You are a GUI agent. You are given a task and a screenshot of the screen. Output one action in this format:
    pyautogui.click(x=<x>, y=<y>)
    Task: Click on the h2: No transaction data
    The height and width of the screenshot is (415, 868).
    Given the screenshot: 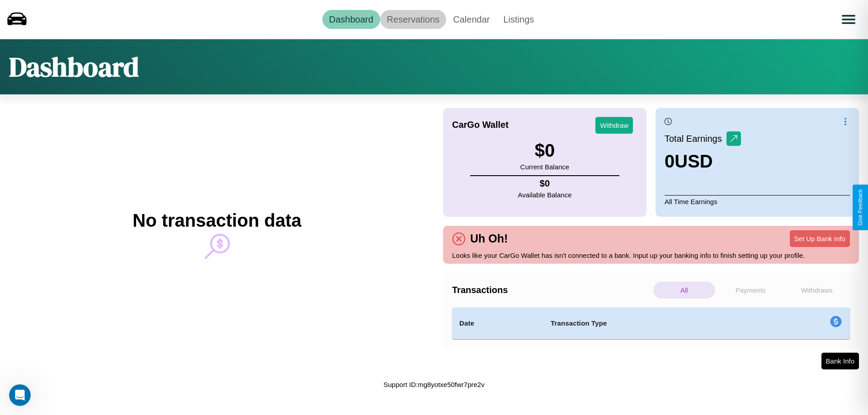 What is the action you would take?
    pyautogui.click(x=216, y=221)
    